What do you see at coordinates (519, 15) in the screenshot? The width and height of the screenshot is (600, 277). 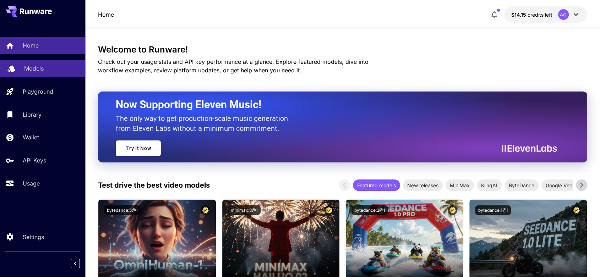 I see `span: $14.15` at bounding box center [519, 15].